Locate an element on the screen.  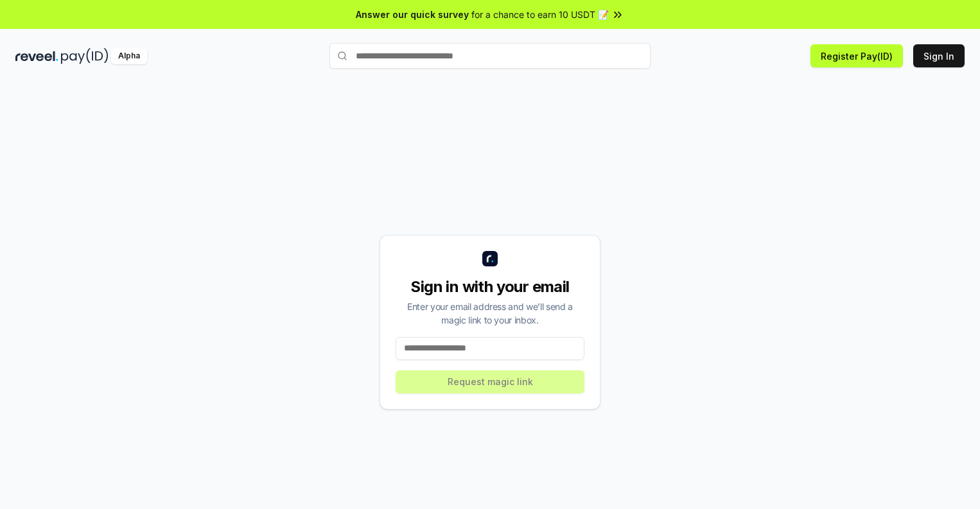
button: Register Pay(ID) is located at coordinates (856, 56).